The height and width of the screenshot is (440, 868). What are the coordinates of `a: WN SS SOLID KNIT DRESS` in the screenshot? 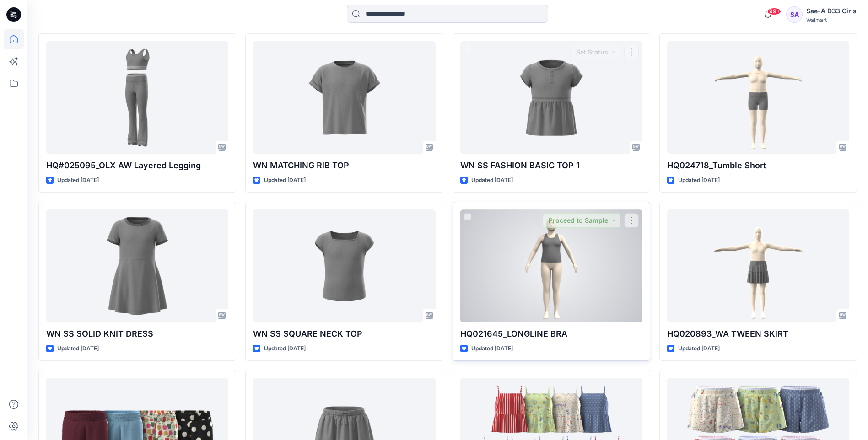 It's located at (137, 265).